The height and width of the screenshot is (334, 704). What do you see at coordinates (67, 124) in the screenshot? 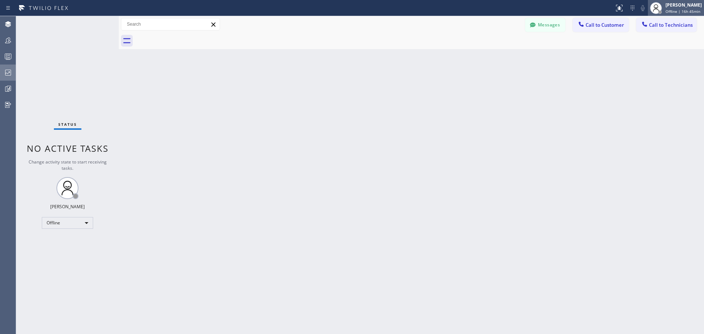
I see `span: Status` at bounding box center [67, 124].